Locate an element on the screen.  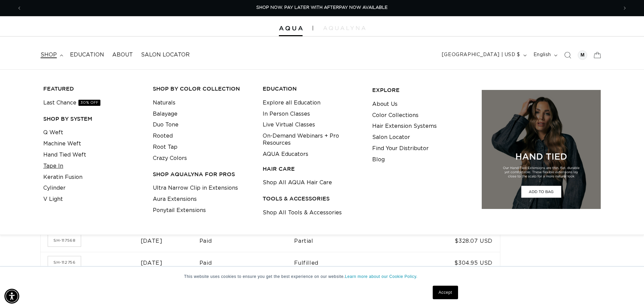
a: Aura Extensions is located at coordinates (175, 199).